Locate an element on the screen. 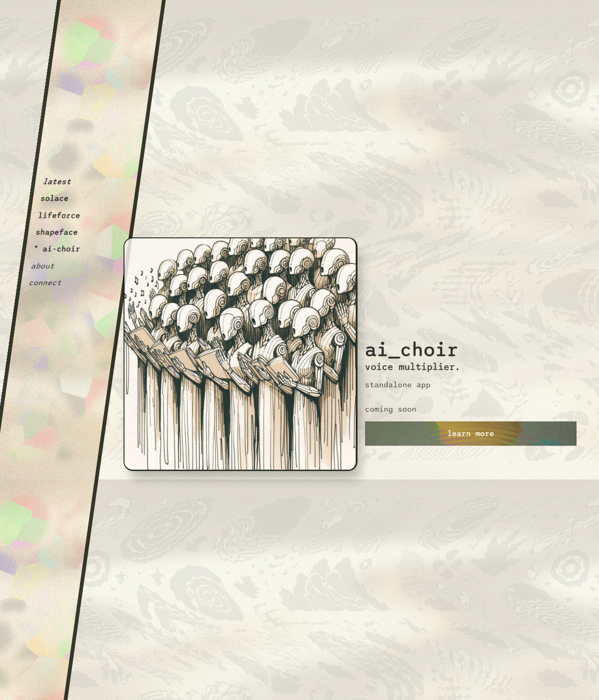 The image size is (599, 700). h3: voice multiplier. is located at coordinates (413, 367).